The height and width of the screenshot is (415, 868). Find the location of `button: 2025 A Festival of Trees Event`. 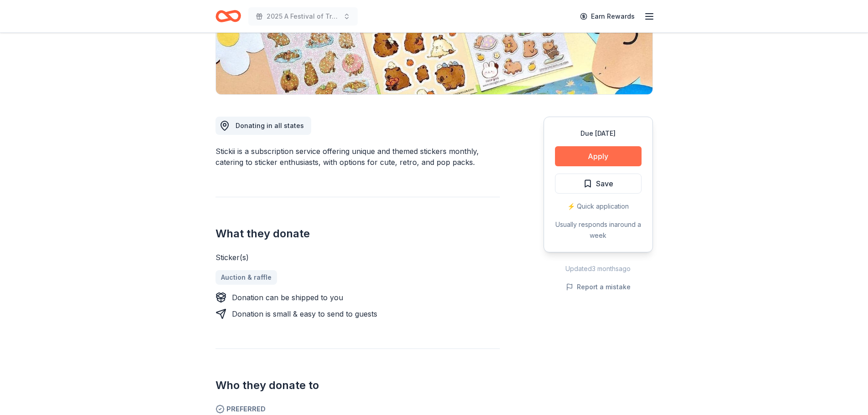

button: 2025 A Festival of Trees Event is located at coordinates (303, 17).